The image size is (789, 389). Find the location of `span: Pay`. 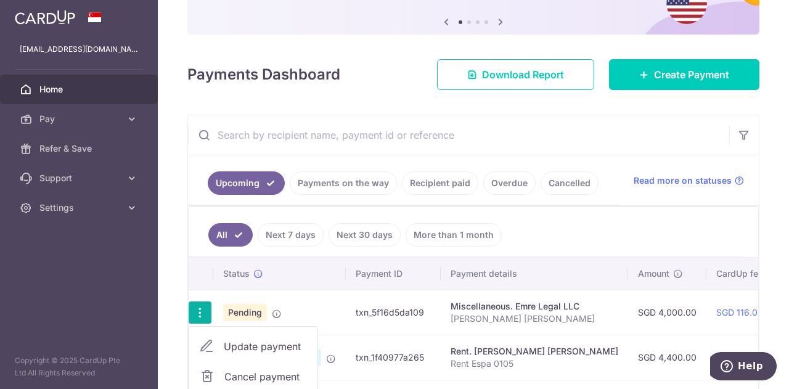

span: Pay is located at coordinates (80, 119).